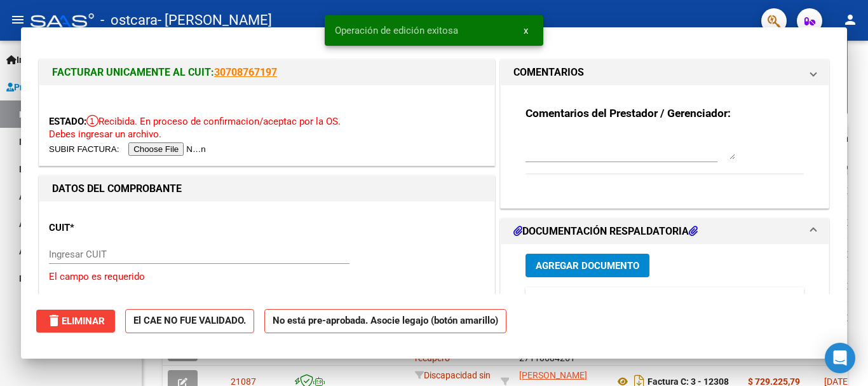 The height and width of the screenshot is (386, 868). Describe the element at coordinates (665, 146) in the screenshot. I see `div: COMENTARIOS` at that location.